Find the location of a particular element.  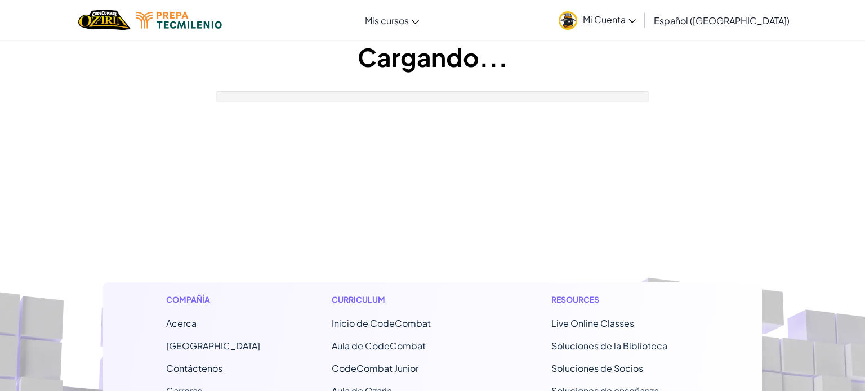

h1: Resources is located at coordinates (625, 299).